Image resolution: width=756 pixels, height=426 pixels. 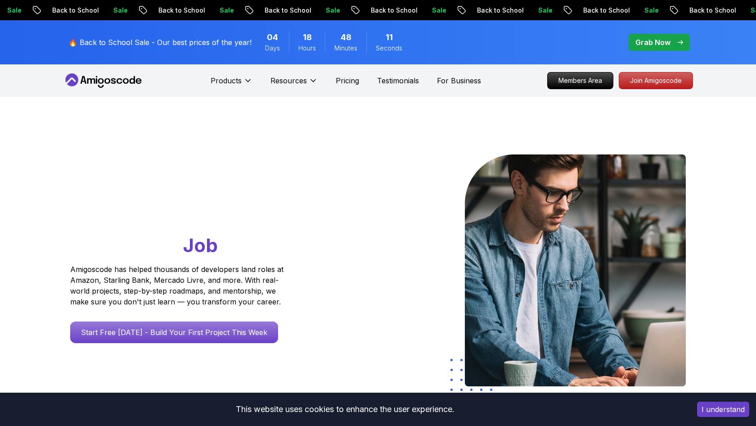 What do you see at coordinates (656, 81) in the screenshot?
I see `p: Join Amigoscode` at bounding box center [656, 81].